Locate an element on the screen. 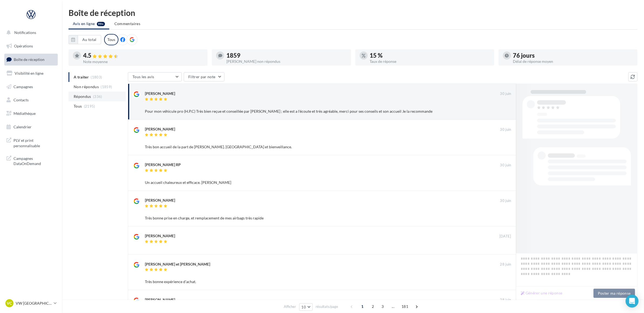 The width and height of the screenshot is (644, 313). div: Très bonne prise en charge, et remplacement de mes airbags très rapide is located at coordinates (311, 218).